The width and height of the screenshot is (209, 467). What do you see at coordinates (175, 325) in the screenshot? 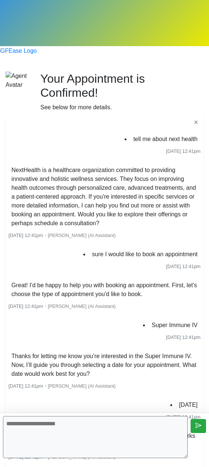
I see `li: Super Immune IV` at bounding box center [175, 325].